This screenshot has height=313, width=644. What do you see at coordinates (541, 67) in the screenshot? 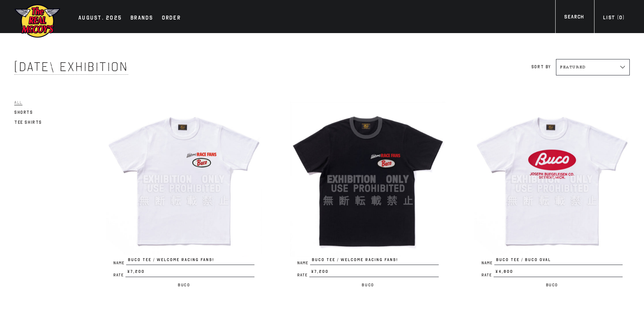
I see `label: Sort by` at bounding box center [541, 67].